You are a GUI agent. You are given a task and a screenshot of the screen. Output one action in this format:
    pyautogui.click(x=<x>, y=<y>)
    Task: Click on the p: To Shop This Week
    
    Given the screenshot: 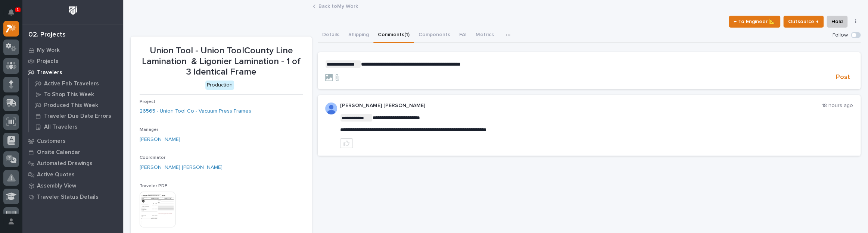 What is the action you would take?
    pyautogui.click(x=69, y=95)
    